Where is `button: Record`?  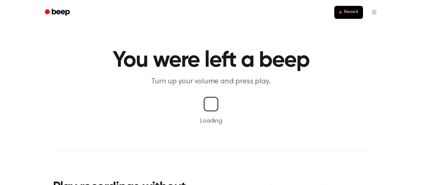
button: Record is located at coordinates (348, 12).